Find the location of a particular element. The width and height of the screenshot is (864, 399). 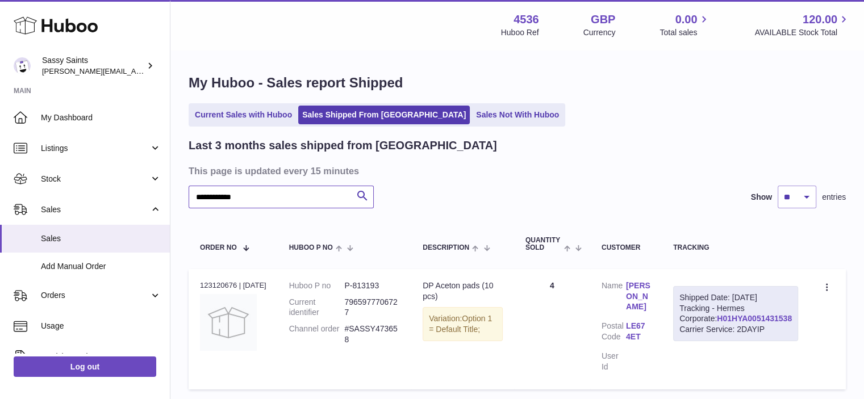

a: Current Sales with Huboo is located at coordinates (243, 115).